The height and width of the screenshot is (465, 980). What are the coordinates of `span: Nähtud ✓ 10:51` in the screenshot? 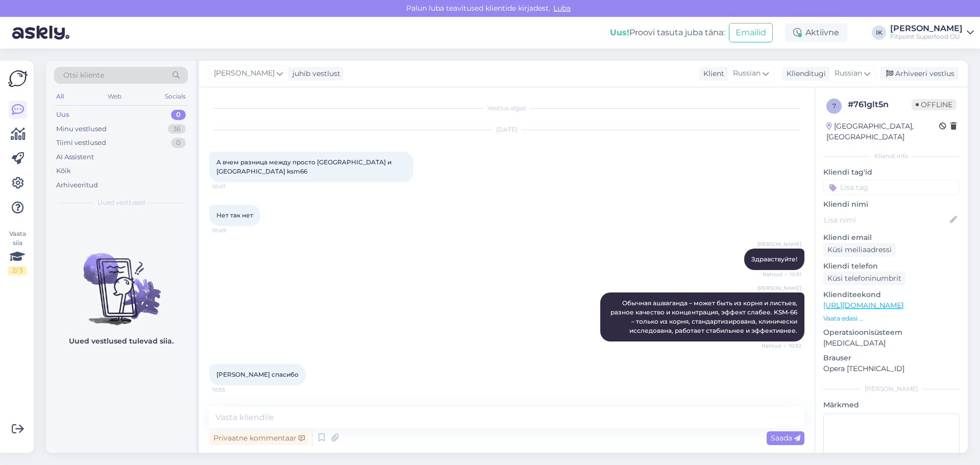 It's located at (782, 274).